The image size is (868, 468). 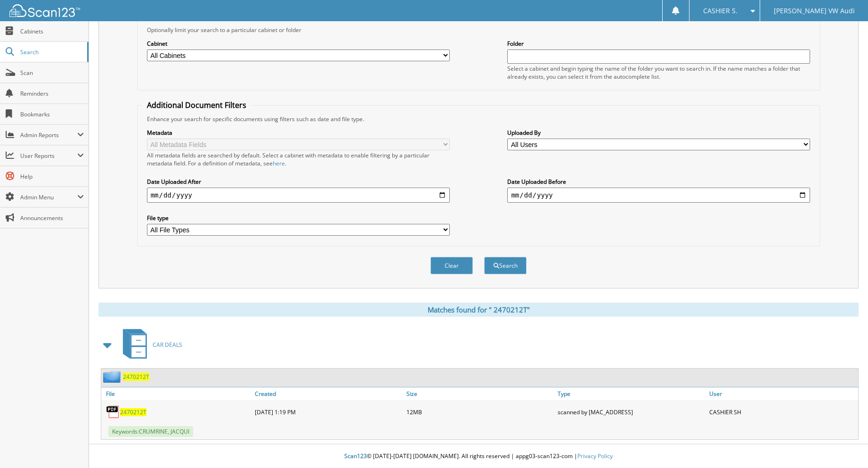 I want to click on span: Admin Menu, so click(x=48, y=197).